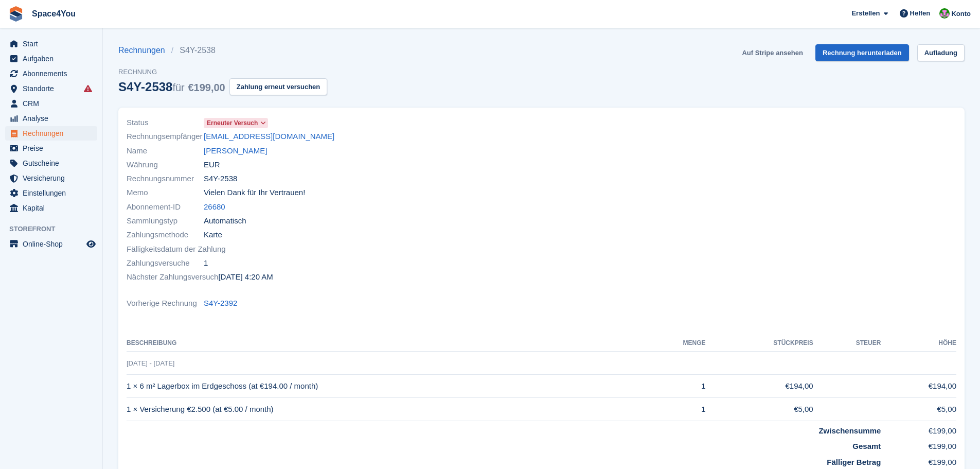  What do you see at coordinates (54, 208) in the screenshot?
I see `span: Kapital` at bounding box center [54, 208].